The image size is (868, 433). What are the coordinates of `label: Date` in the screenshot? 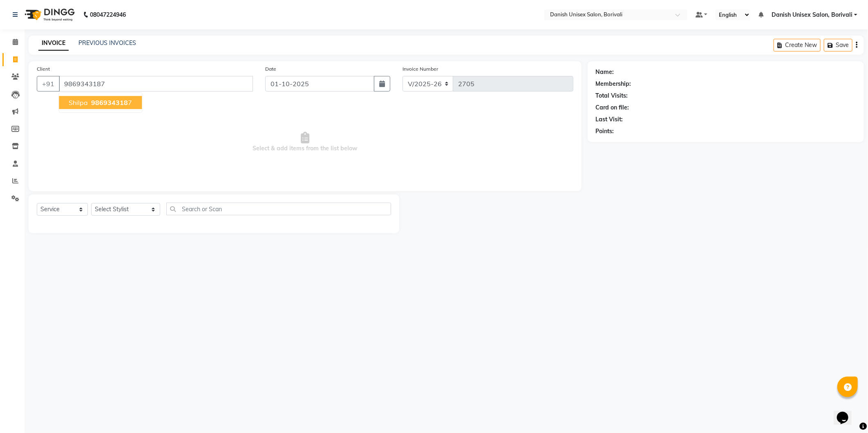 It's located at (270, 69).